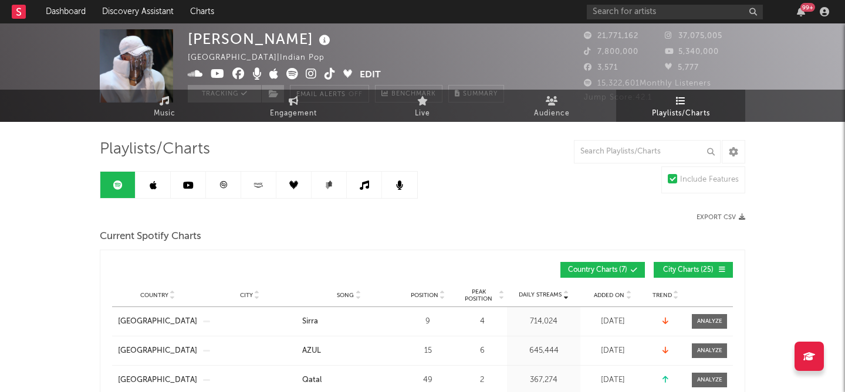 Image resolution: width=845 pixels, height=392 pixels. What do you see at coordinates (150, 237) in the screenshot?
I see `span: Current Spotify Charts` at bounding box center [150, 237].